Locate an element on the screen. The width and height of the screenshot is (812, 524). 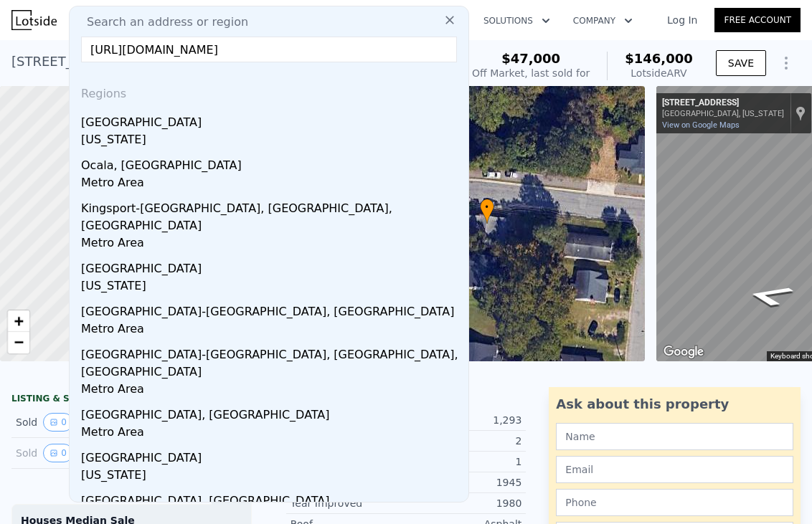
a: Zoom in is located at coordinates (19, 321).